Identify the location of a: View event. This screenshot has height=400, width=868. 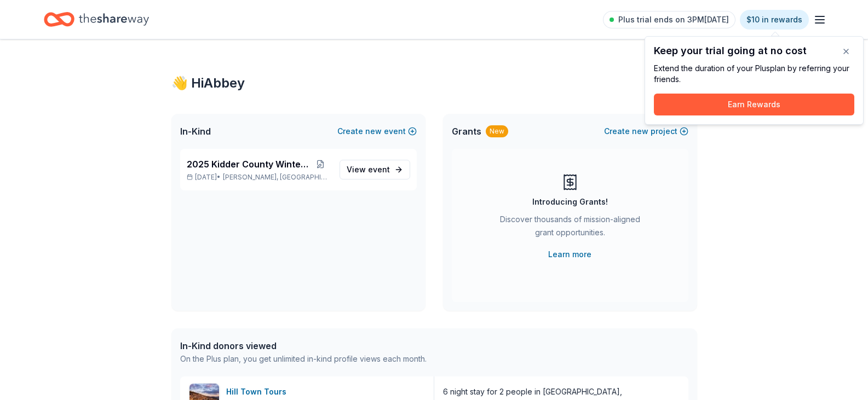
(375, 170).